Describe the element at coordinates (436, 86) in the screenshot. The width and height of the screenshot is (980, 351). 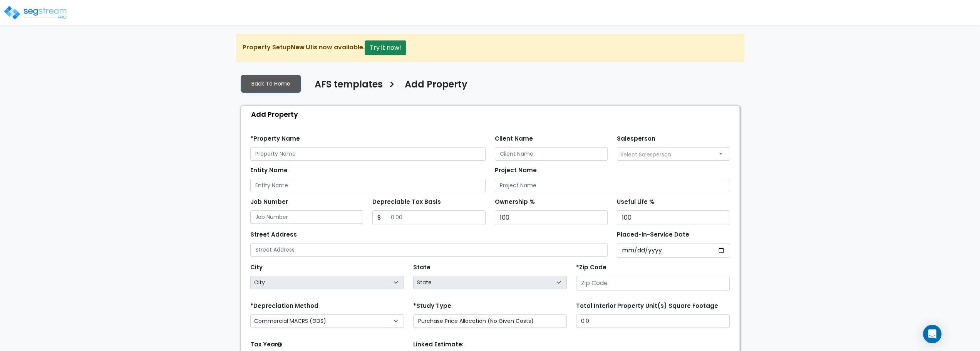
I see `h4: Add Property` at that location.